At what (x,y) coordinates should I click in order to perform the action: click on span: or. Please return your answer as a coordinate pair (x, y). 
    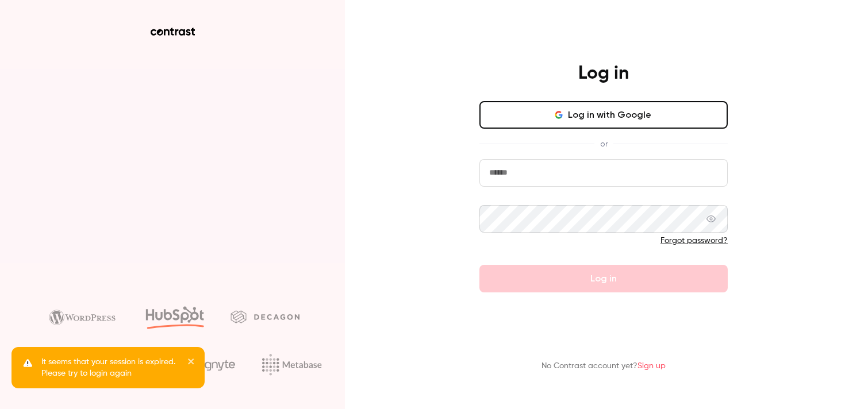
    Looking at the image, I should click on (604, 144).